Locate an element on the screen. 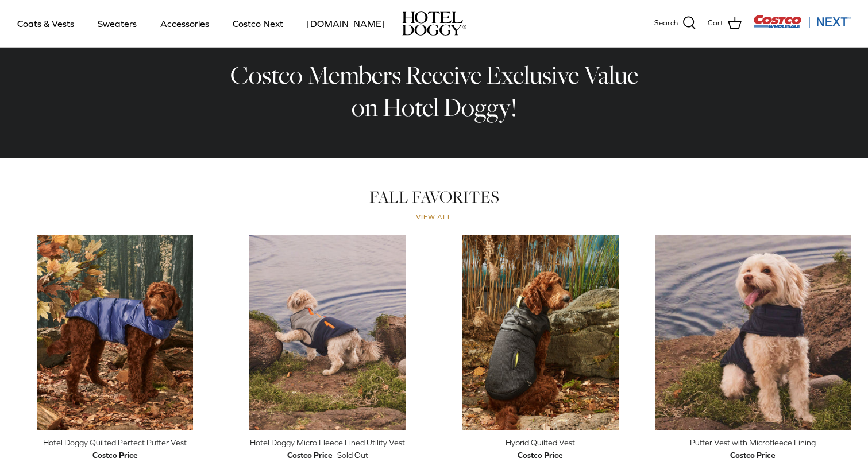  h2: Costco Members Receive Exclusive Value on Hotel Doggy! is located at coordinates (434, 92).